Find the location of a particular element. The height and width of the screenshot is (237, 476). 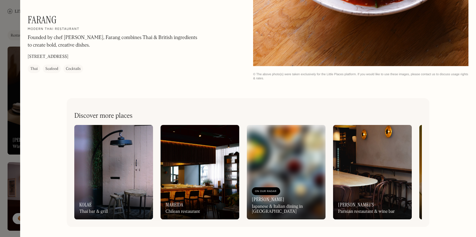

div: © The above photo(s) were taken exclusively for the Little Places platform. If you would like to ... is located at coordinates (360, 76).